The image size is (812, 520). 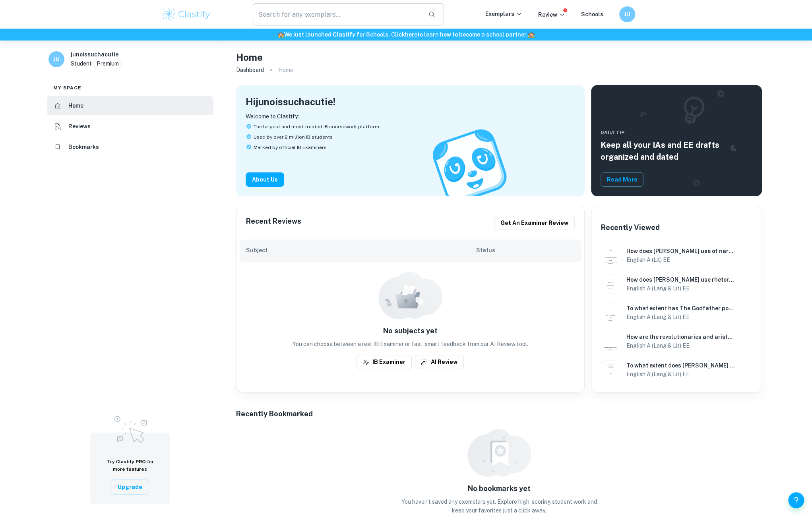 I want to click on button: Help and Feedback, so click(x=796, y=500).